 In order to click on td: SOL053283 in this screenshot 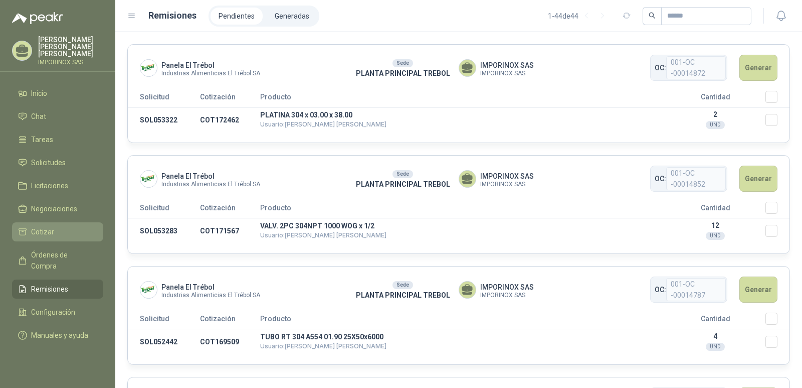, I will do `click(164, 231)`.